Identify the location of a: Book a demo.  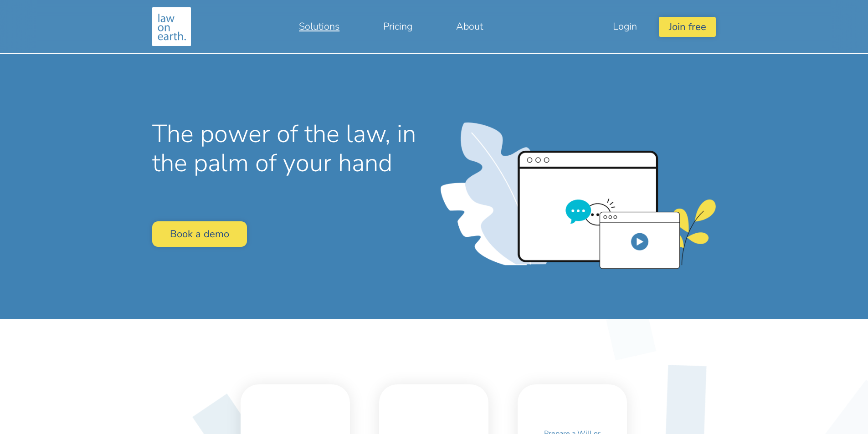
(199, 234).